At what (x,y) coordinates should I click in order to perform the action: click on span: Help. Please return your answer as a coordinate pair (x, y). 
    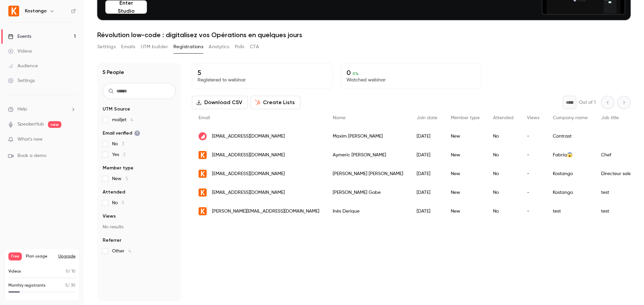
    Looking at the image, I should click on (22, 109).